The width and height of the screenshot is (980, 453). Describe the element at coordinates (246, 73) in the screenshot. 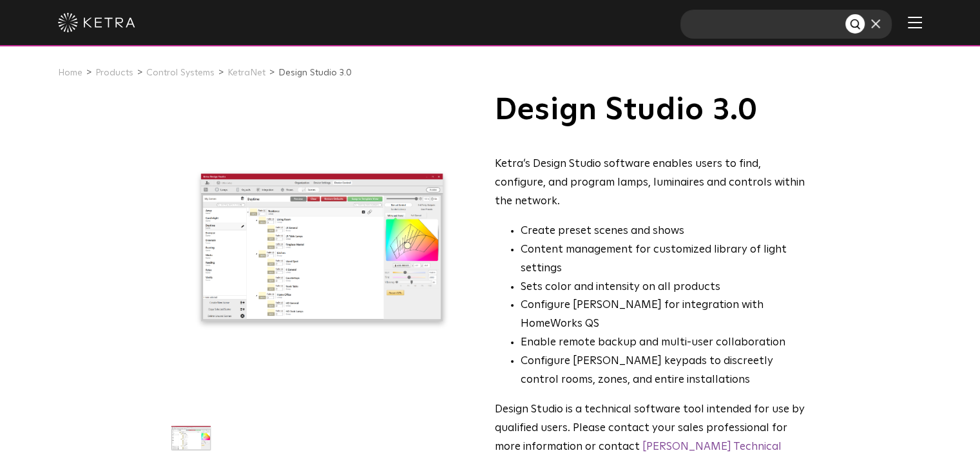

I see `a: KetraNet` at that location.